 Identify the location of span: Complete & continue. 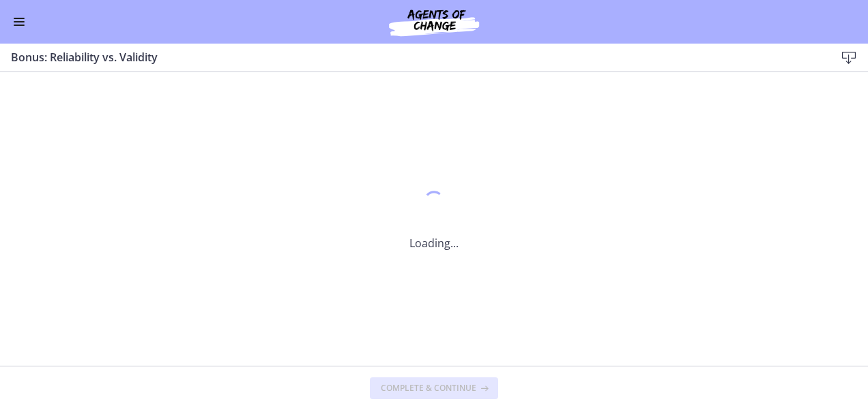
(429, 388).